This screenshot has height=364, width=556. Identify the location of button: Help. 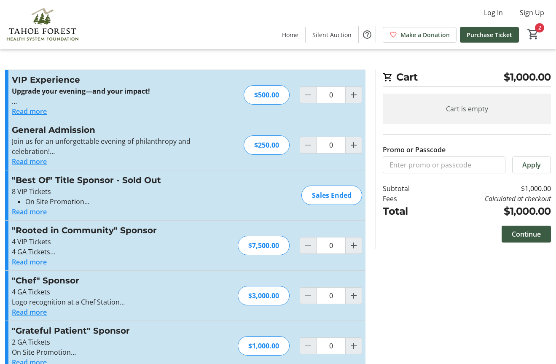
(367, 35).